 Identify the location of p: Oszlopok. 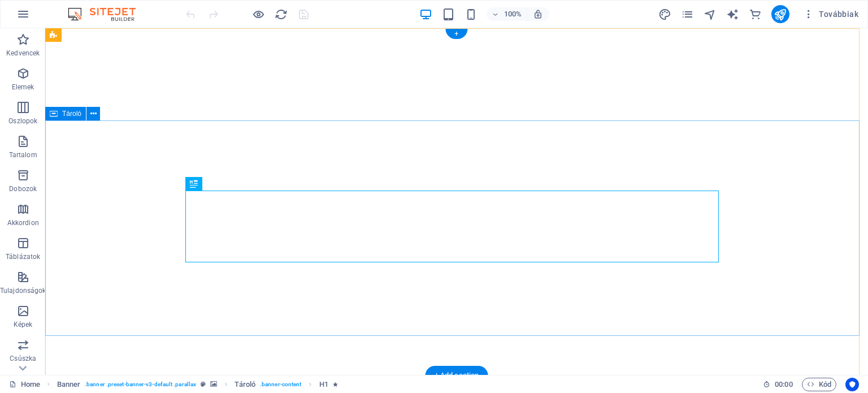
(23, 121).